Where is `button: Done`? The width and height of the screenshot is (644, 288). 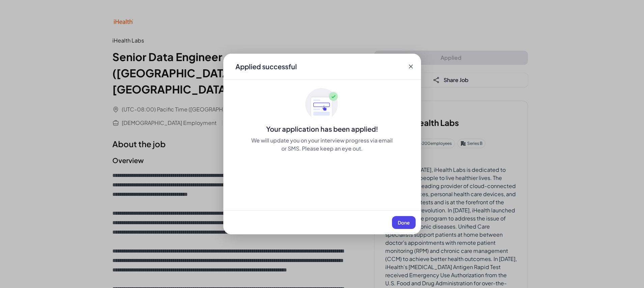
button: Done is located at coordinates (404, 222).